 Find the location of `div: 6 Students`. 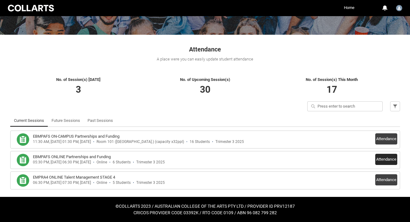

div: 6 Students is located at coordinates (122, 162).